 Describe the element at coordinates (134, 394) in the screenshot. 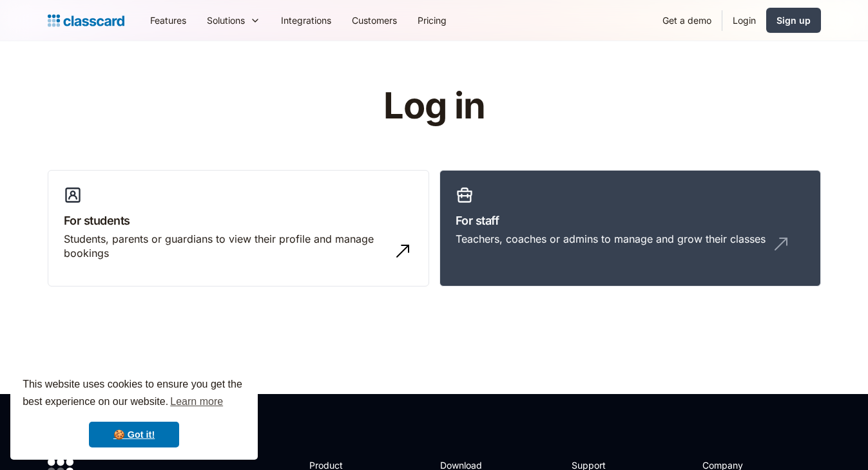

I see `span: This website uses cookies to ensure you get the best experience on our website.` at that location.